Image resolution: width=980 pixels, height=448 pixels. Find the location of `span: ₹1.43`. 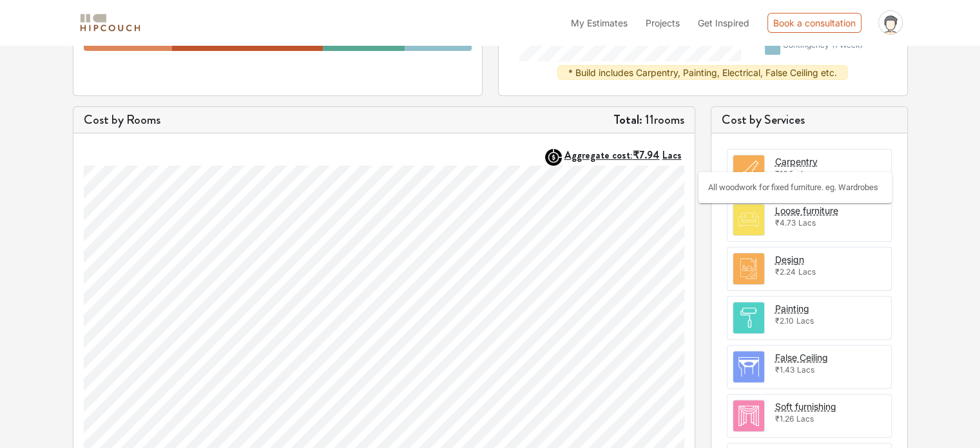

span: ₹1.43 is located at coordinates (785, 369).